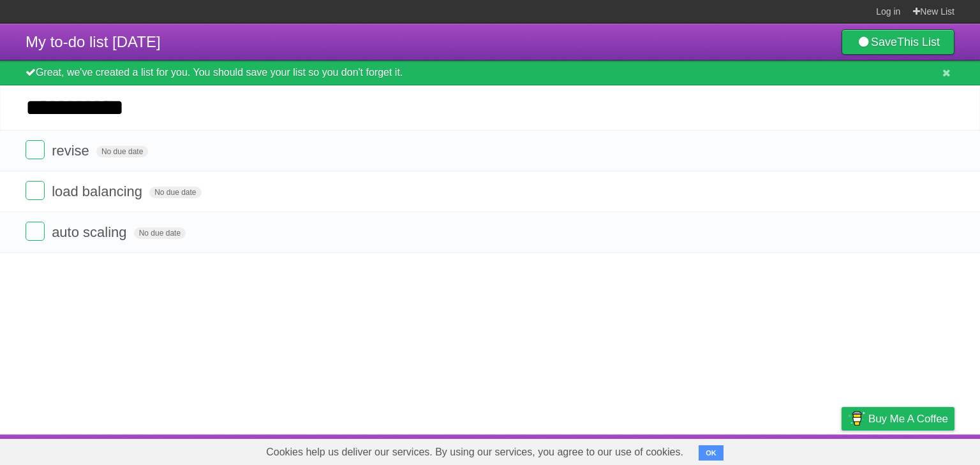  What do you see at coordinates (91, 232) in the screenshot?
I see `span: auto scaling` at bounding box center [91, 232].